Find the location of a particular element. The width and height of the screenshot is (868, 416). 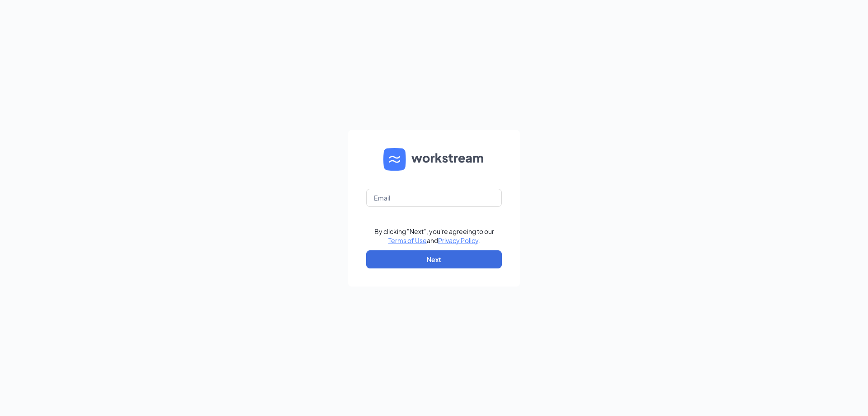

div: By clicking "Next", you're agreeing to our and . is located at coordinates (434, 236).